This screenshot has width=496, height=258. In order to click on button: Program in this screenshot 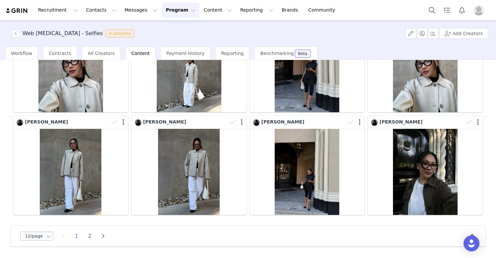, I will do `click(180, 10)`.